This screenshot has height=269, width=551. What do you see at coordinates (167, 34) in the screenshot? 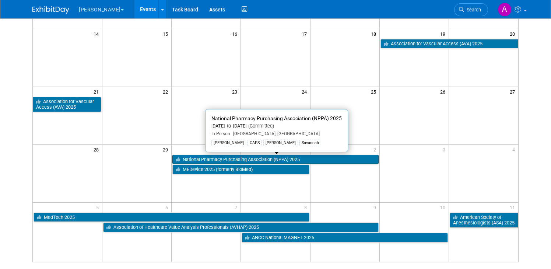
I see `span: 15` at bounding box center [167, 34].